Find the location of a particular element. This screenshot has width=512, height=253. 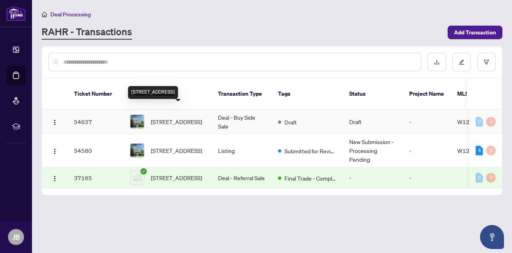

td: 54637 is located at coordinates (96, 122).